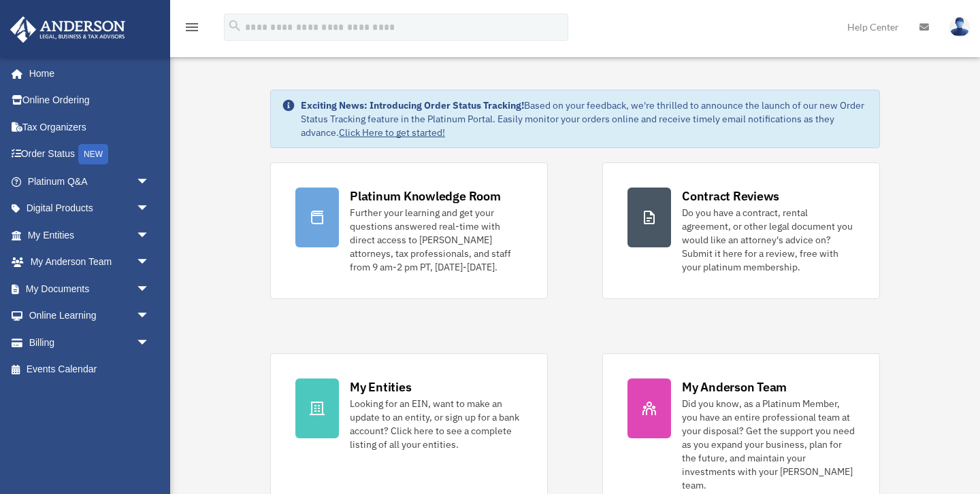 This screenshot has width=980, height=494. What do you see at coordinates (730, 196) in the screenshot?
I see `div: Contract Reviews` at bounding box center [730, 196].